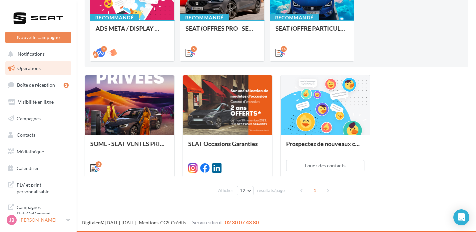 The image size is (476, 232). Describe the element at coordinates (178, 222) in the screenshot. I see `a: Crédits` at that location.